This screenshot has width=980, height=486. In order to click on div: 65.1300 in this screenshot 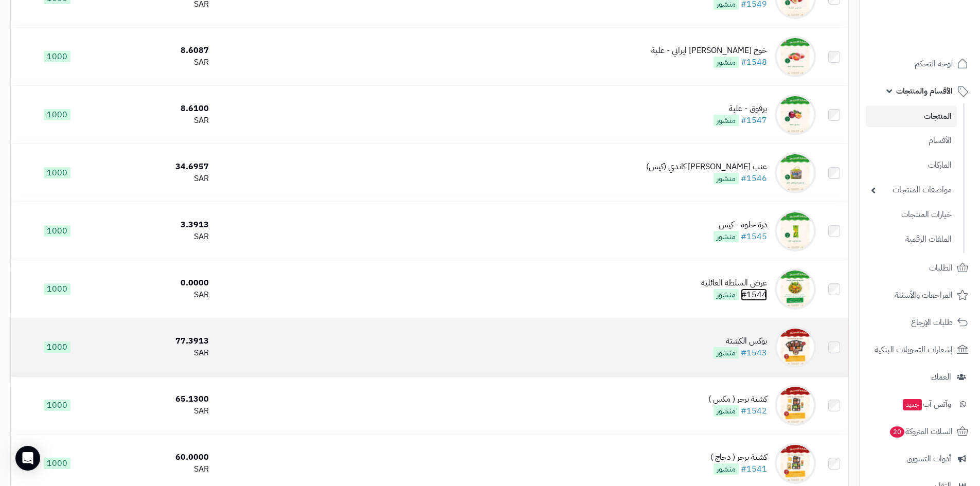, I will do `click(158, 399)`.